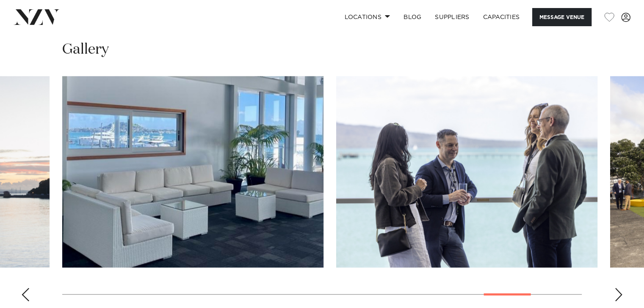 This screenshot has height=308, width=644. What do you see at coordinates (412, 17) in the screenshot?
I see `a: BLOG` at bounding box center [412, 17].